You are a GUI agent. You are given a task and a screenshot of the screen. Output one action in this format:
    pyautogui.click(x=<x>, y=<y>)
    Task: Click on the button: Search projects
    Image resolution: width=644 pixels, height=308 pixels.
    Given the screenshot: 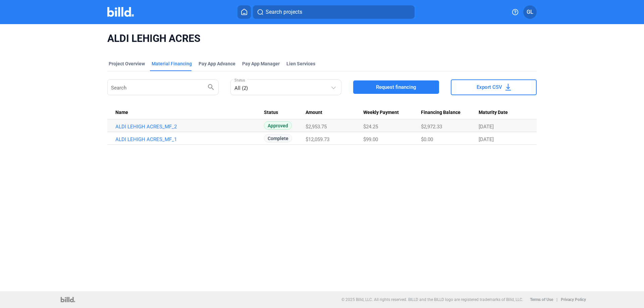 What is the action you would take?
    pyautogui.click(x=334, y=12)
    